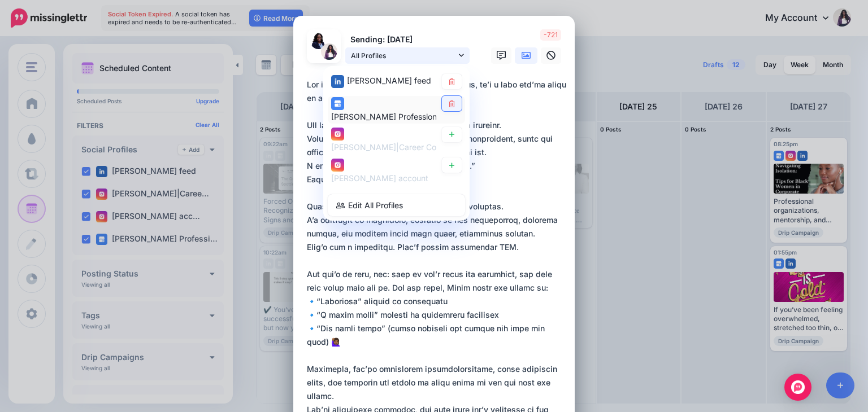  Describe the element at coordinates (337, 80) in the screenshot. I see `img: linkedin-square.png` at that location.